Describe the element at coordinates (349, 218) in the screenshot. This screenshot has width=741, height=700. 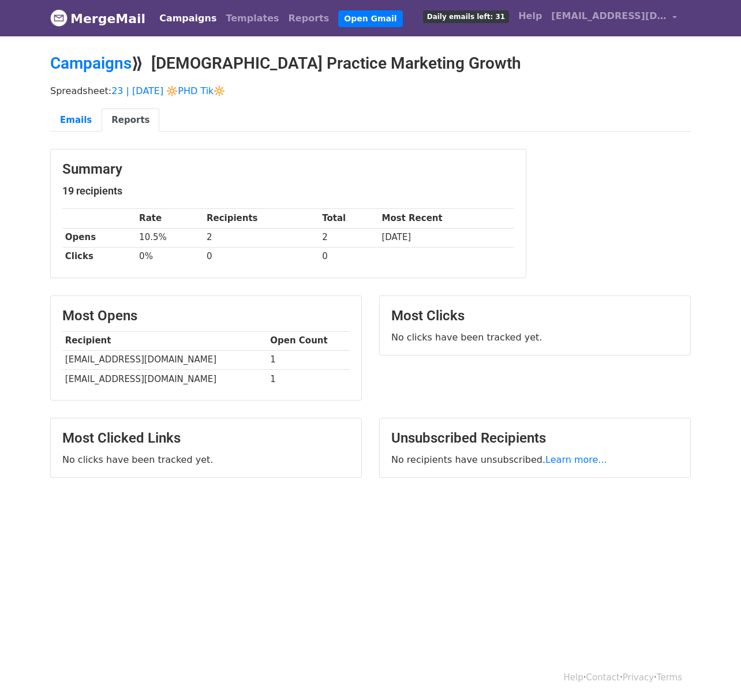
I see `th: Total` at that location.